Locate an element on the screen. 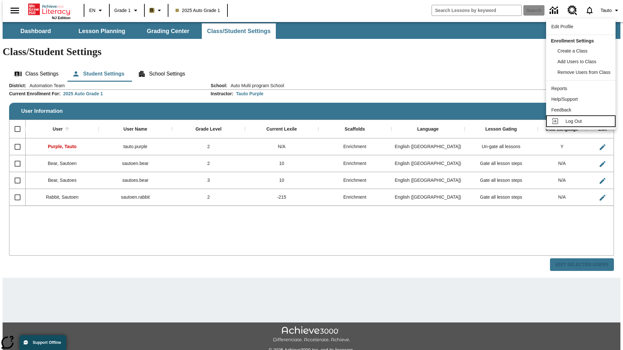 The width and height of the screenshot is (623, 350). span: Help/Support is located at coordinates (564, 99).